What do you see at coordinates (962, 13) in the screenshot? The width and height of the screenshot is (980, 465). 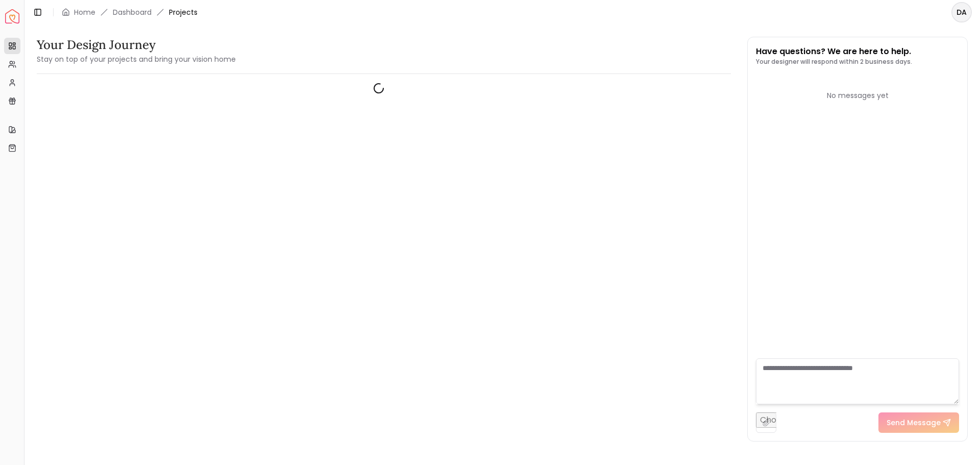 I see `button: DA` at bounding box center [962, 13].